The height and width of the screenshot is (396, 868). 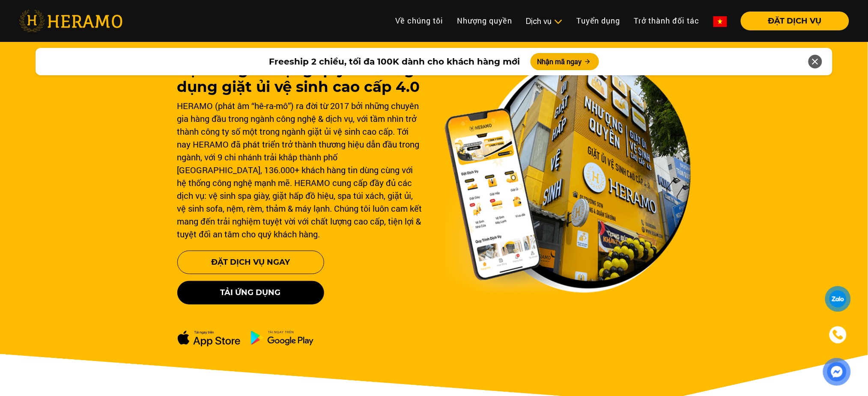 I want to click on a: Trở thành đối tác, so click(x=667, y=20).